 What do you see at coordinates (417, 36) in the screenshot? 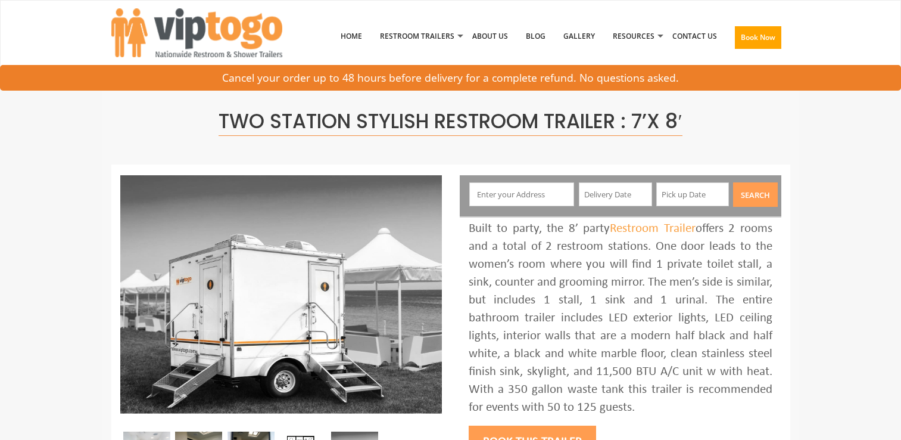
I see `a: Restroom Trailers` at bounding box center [417, 36].